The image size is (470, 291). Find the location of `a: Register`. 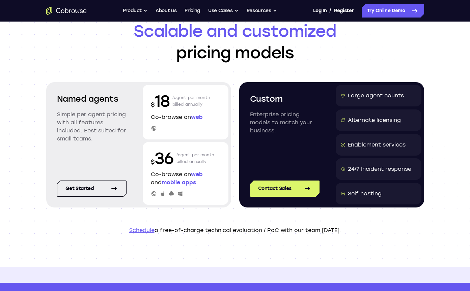

a: Register is located at coordinates (344, 11).